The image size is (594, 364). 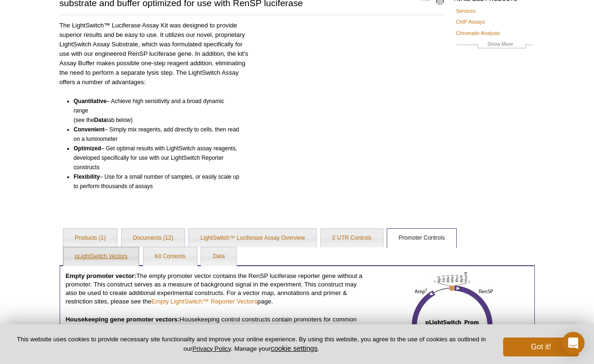 I want to click on b: Optimized, so click(x=88, y=148).